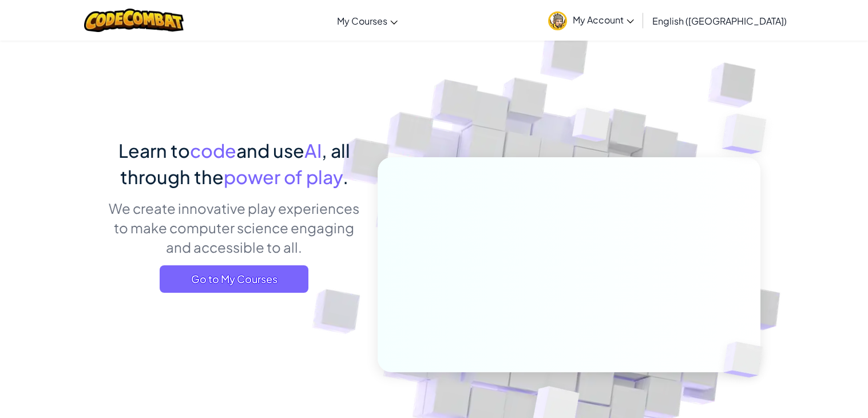 This screenshot has width=868, height=418. I want to click on img: CodeCombat logo, so click(134, 20).